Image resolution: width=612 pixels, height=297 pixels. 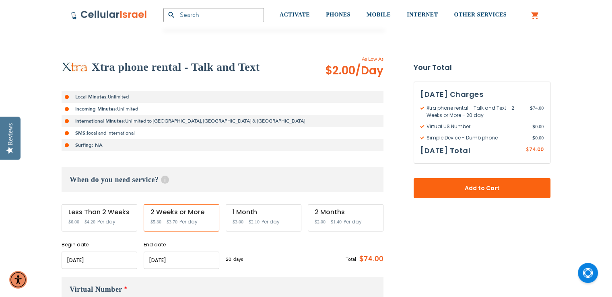 I want to click on span: $3.70, so click(x=172, y=222).